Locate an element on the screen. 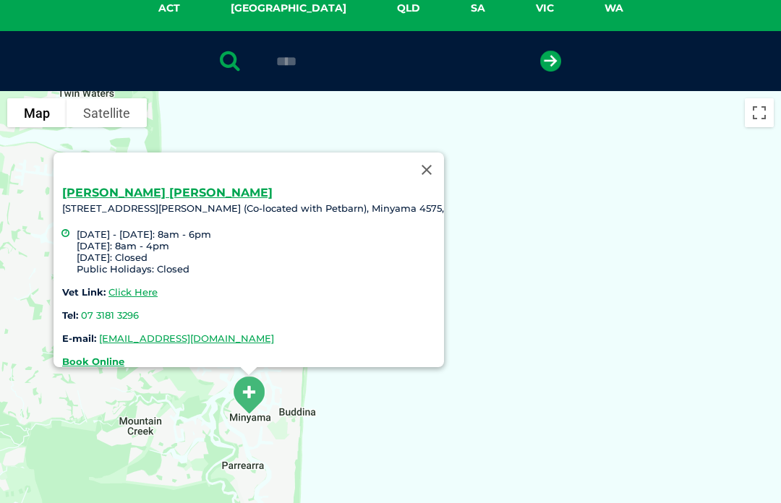 Image resolution: width=781 pixels, height=503 pixels. button: Toggle fullscreen view is located at coordinates (759, 113).